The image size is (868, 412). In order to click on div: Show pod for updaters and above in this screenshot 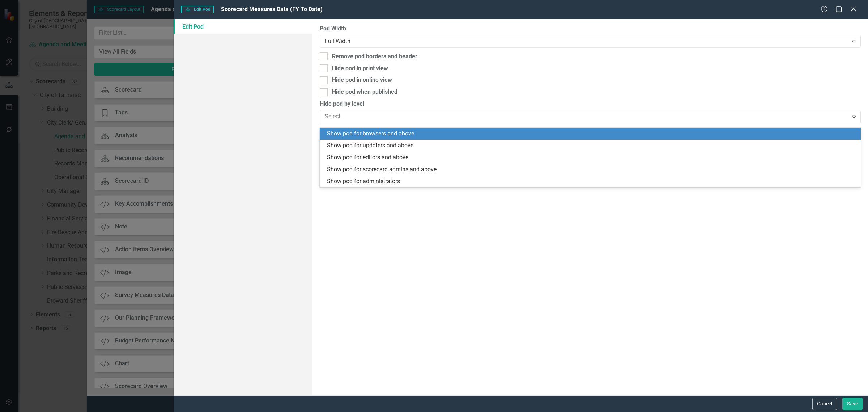, I will do `click(592, 145)`.